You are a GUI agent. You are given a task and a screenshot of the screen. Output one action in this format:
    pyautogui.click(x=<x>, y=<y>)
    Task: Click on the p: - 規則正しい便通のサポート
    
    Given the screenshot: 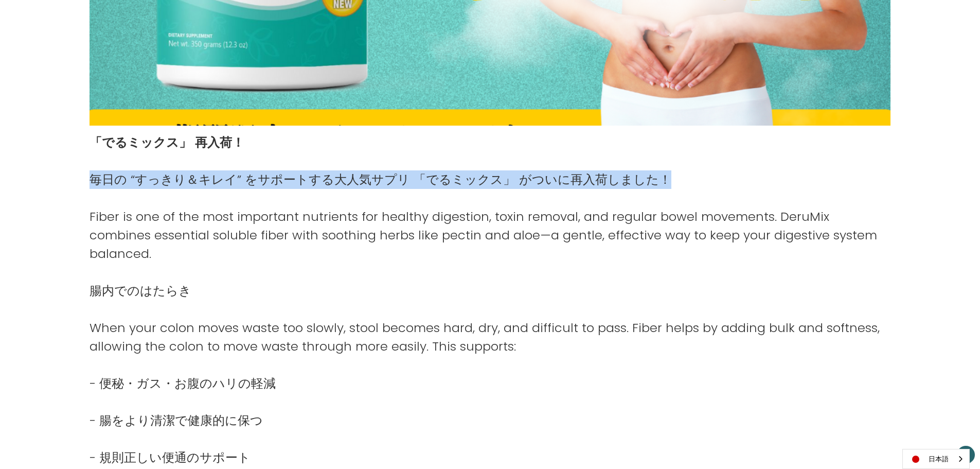 What is the action you would take?
    pyautogui.click(x=490, y=457)
    